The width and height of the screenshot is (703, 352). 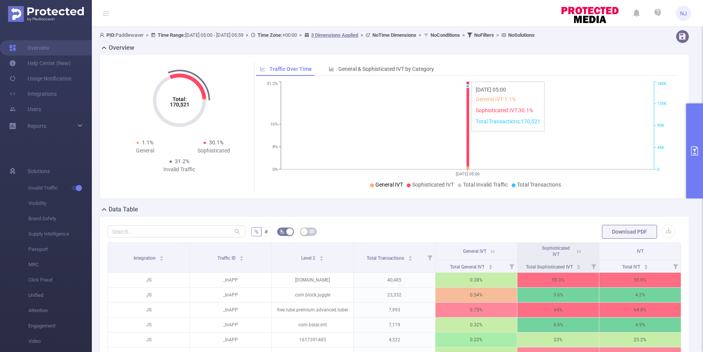 What do you see at coordinates (274, 124) in the screenshot?
I see `tspan: 16%` at bounding box center [274, 124].